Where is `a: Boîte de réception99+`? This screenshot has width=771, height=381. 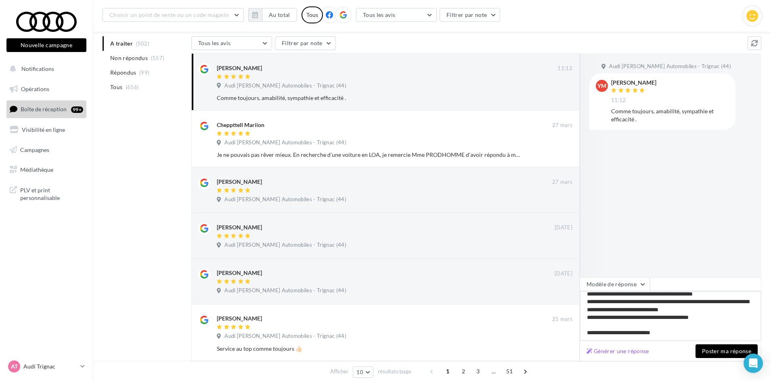
a: Boîte de réception99+ is located at coordinates (46, 109).